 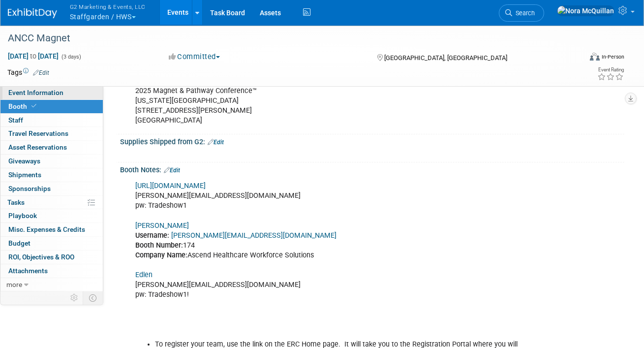 What do you see at coordinates (29, 188) in the screenshot?
I see `span: Sponsorships` at bounding box center [29, 188].